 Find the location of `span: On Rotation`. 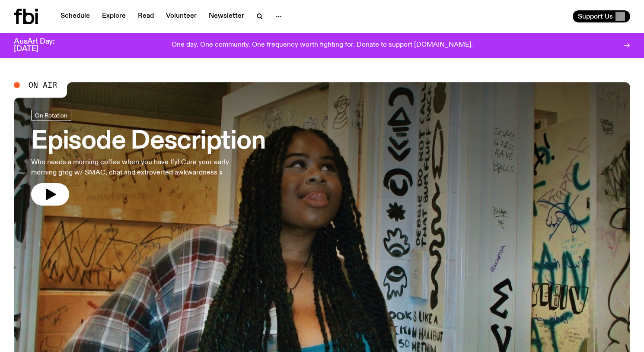

span: On Rotation is located at coordinates (51, 115).